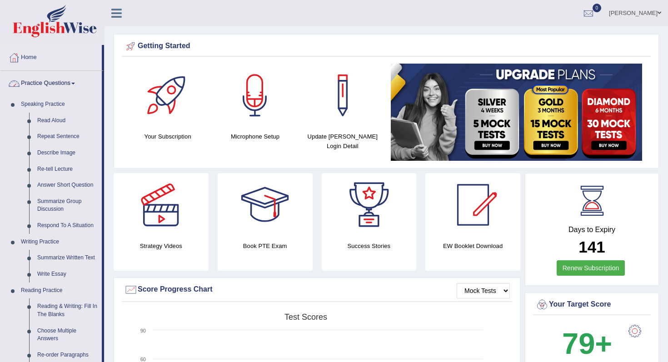 Image resolution: width=668 pixels, height=362 pixels. I want to click on h4: Days to Expiry, so click(591, 230).